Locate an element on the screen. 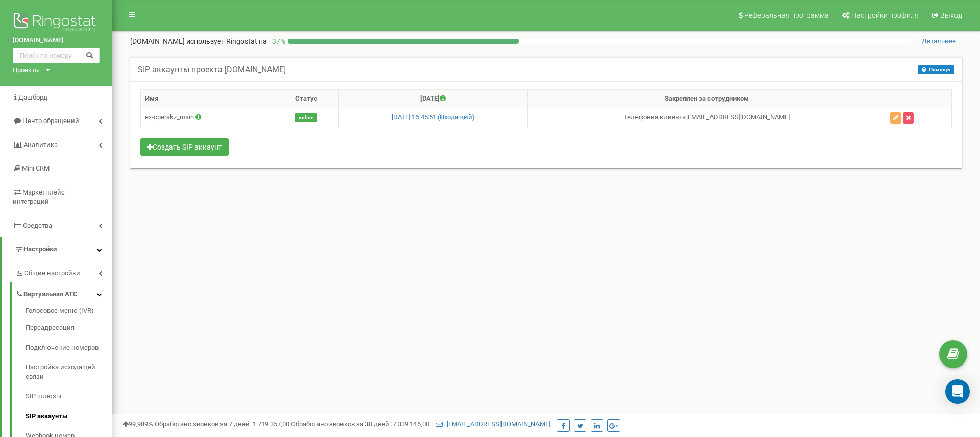  u: 7 339 146,00 is located at coordinates (411, 424).